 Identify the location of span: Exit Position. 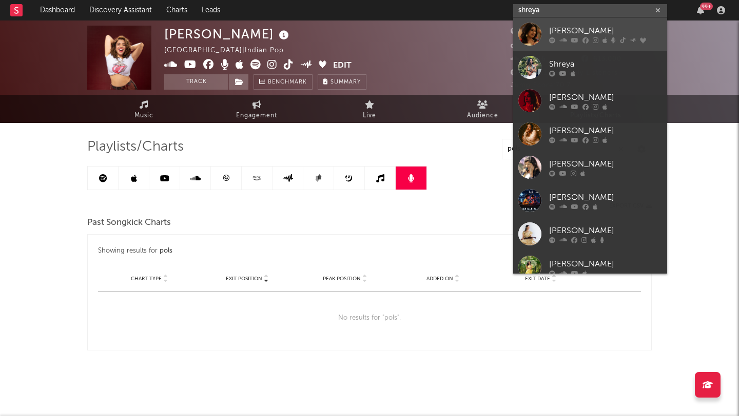
(244, 279).